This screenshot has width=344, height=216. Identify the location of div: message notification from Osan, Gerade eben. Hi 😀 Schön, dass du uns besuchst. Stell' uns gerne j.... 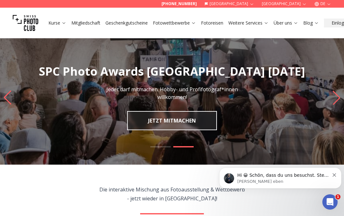
(64, 24).